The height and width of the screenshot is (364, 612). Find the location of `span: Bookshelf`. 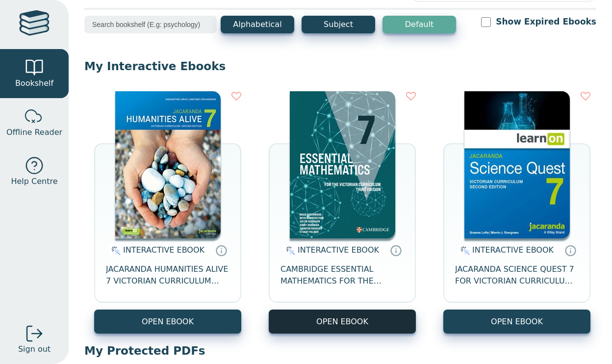

span: Bookshelf is located at coordinates (34, 83).